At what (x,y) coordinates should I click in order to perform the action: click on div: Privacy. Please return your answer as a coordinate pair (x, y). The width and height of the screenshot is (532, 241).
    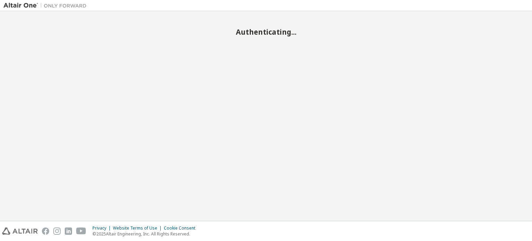
    Looking at the image, I should click on (103, 228).